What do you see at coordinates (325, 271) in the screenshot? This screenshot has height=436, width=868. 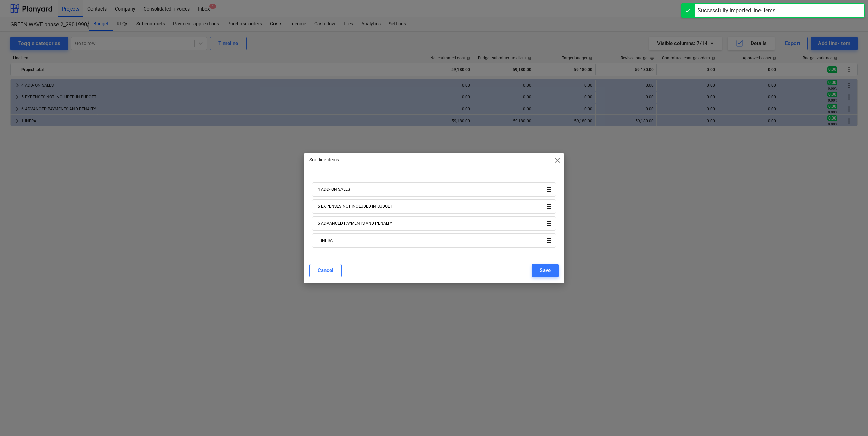 I see `button: Cancel` at bounding box center [325, 271].